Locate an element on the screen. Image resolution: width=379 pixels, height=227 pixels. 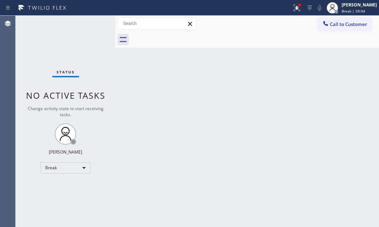
input: Search is located at coordinates (157, 23).